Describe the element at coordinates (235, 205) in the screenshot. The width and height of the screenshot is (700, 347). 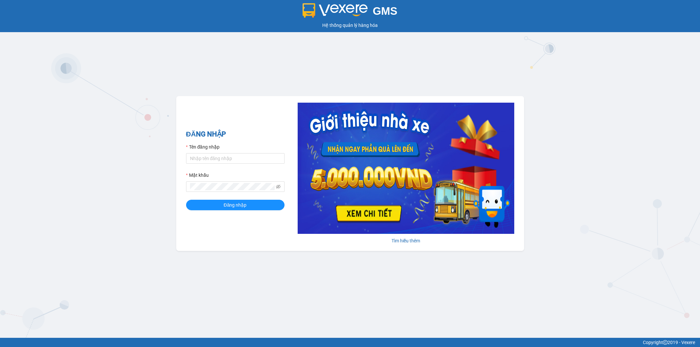
I see `span: Đăng nhập` at that location.